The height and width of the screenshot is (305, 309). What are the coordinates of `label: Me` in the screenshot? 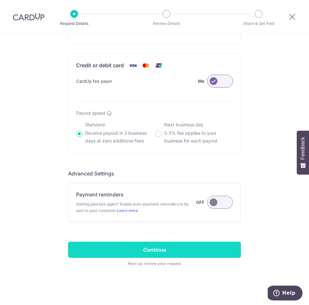 It's located at (201, 81).